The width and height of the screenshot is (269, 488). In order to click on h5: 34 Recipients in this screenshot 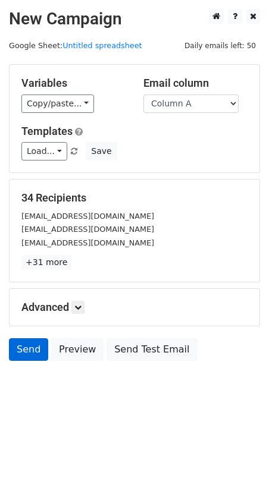, I will do `click(134, 198)`.